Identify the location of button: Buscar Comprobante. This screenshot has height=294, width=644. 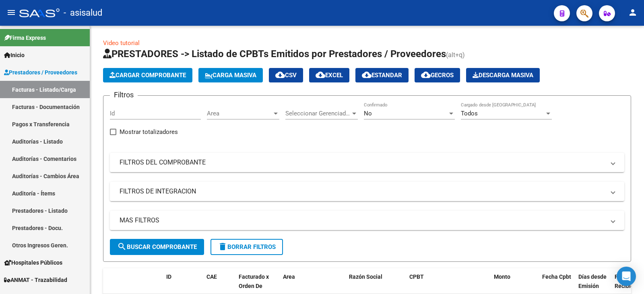
(157, 247).